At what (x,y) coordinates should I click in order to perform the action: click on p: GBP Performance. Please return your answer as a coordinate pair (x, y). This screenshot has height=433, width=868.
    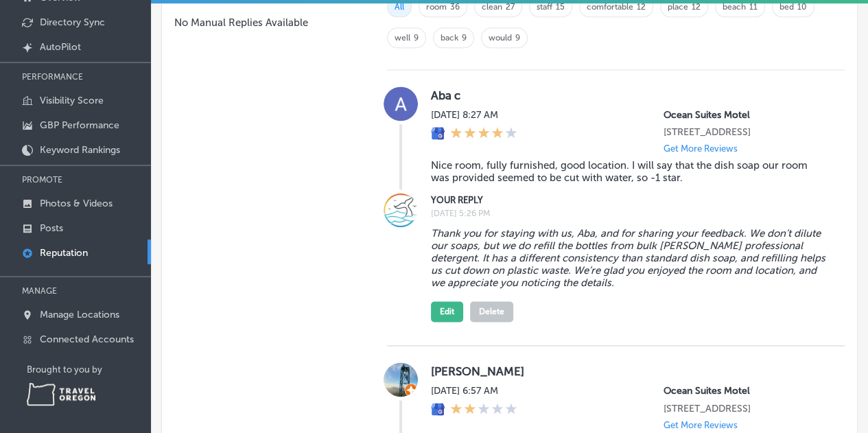
    Looking at the image, I should click on (80, 125).